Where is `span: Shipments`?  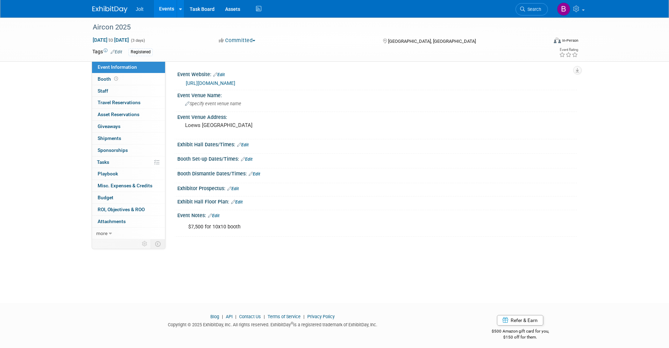
span: Shipments is located at coordinates (109, 138).